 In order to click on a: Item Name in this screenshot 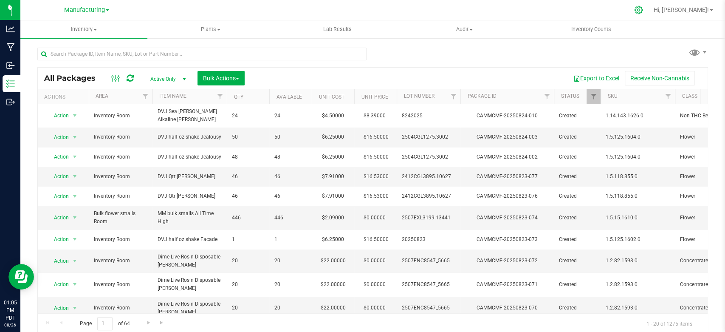, I will do `click(173, 96)`.